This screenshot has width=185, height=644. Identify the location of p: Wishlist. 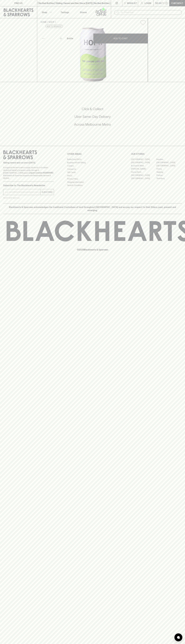
(132, 3).